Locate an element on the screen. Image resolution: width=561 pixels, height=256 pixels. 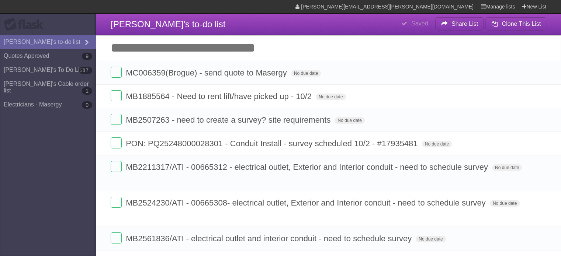
span: MB2507263 - need to create a survey? site requirements is located at coordinates (229, 120).